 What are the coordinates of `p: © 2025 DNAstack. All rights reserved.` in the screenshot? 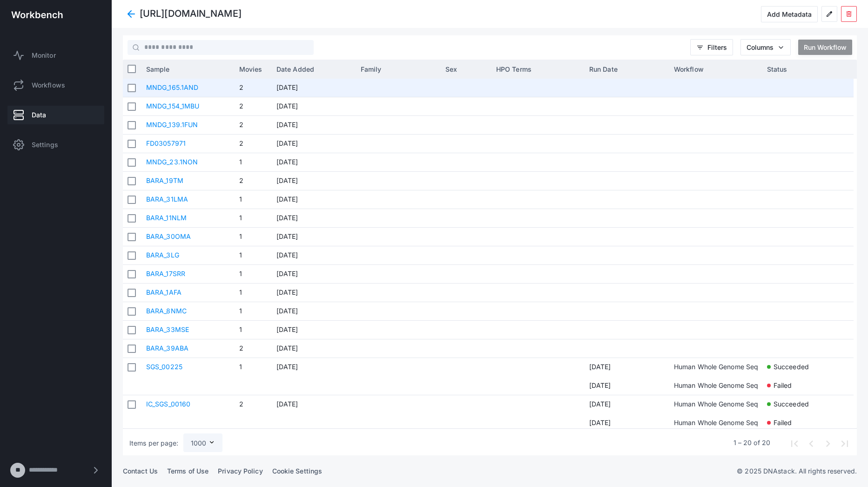 It's located at (797, 471).